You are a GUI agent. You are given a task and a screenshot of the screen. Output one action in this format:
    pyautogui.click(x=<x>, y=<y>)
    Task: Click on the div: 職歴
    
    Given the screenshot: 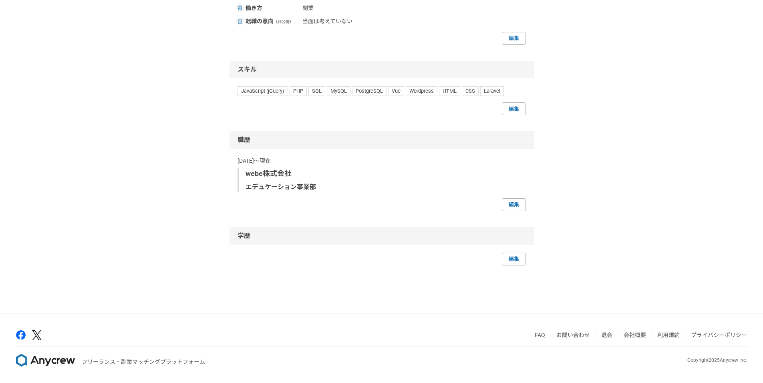 What is the action you would take?
    pyautogui.click(x=381, y=140)
    